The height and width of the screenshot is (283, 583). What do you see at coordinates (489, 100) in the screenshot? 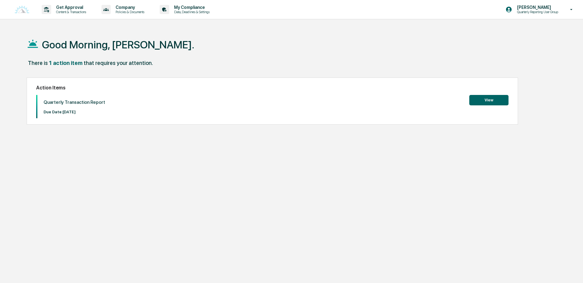
I see `a: View` at bounding box center [489, 100].